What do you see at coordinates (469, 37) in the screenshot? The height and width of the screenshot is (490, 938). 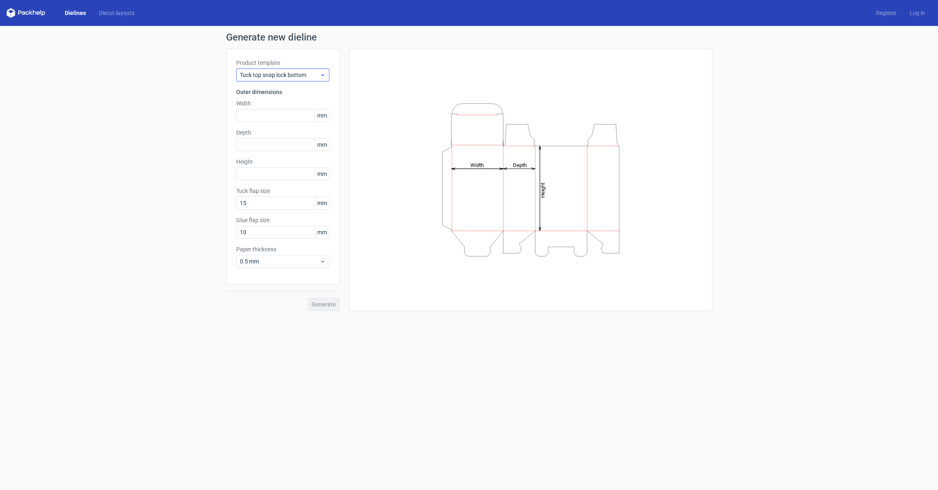 I see `h1: Generate new dieline` at bounding box center [469, 37].